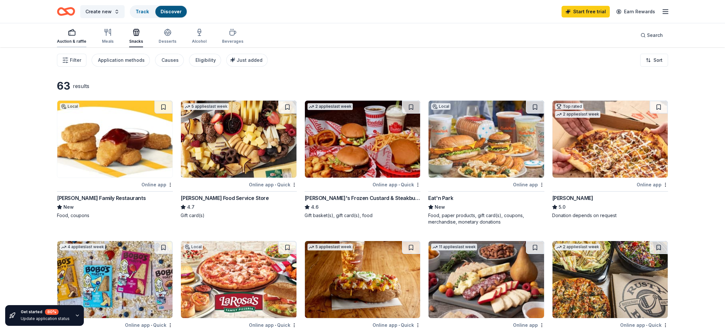 This screenshot has width=725, height=331. What do you see at coordinates (569, 106) in the screenshot?
I see `div: Top rated` at bounding box center [569, 106].